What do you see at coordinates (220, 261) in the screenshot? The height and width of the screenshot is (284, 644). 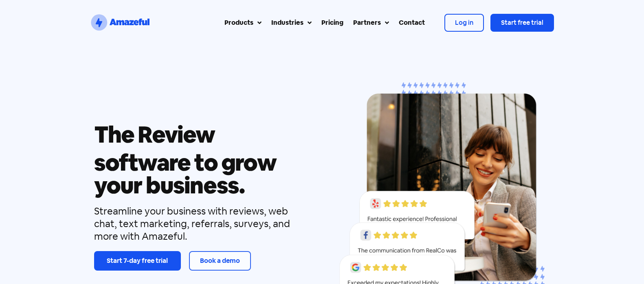 I see `span: Book a demo` at bounding box center [220, 261].